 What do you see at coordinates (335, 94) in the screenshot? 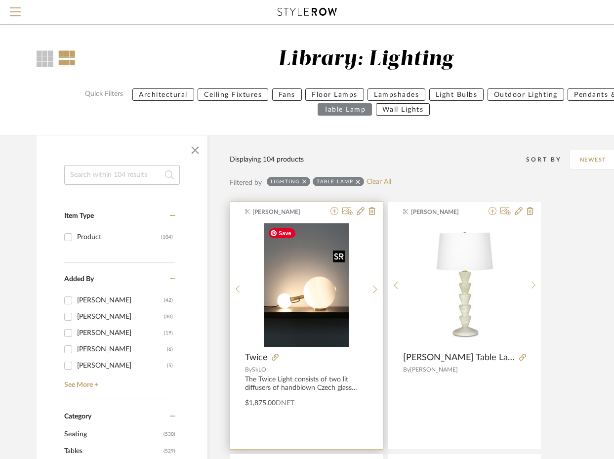
I see `button: Floor Lamps` at bounding box center [335, 94].